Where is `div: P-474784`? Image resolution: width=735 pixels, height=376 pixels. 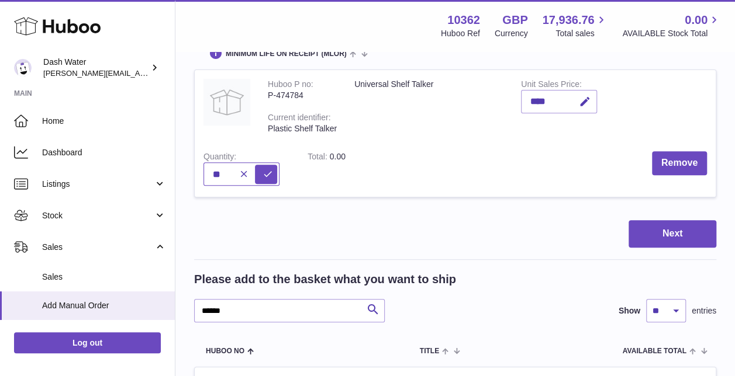
div: P-474784 is located at coordinates (302, 95).